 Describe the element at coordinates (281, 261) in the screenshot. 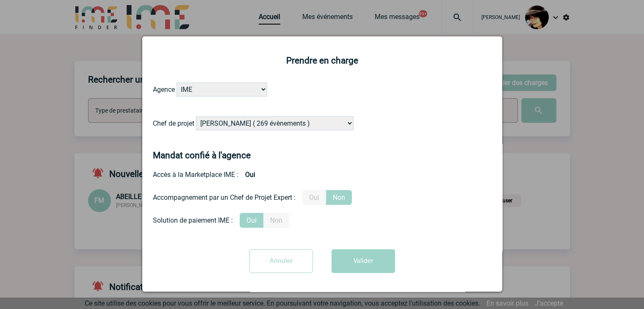

I see `input: Annuler` at that location.